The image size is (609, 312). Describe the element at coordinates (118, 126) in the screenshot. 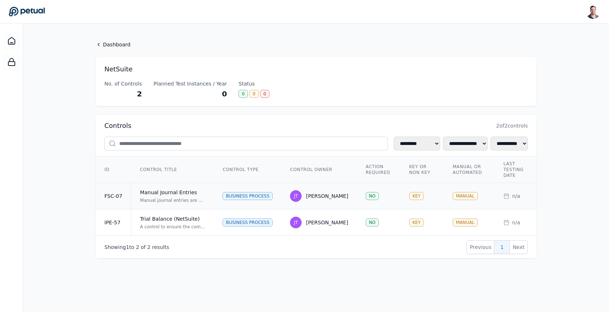

I see `h2: Controls` at that location.